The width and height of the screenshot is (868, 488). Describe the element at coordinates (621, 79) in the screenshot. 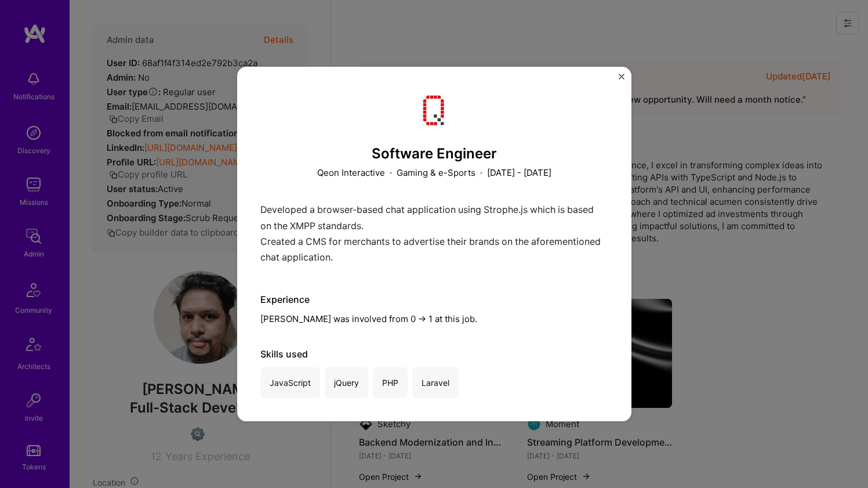

I see `button: Close` at that location.